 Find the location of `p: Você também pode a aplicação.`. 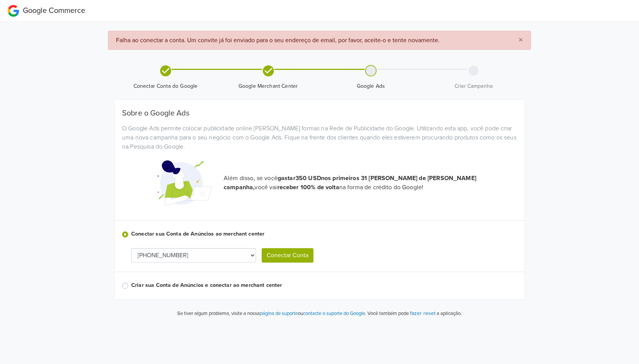

p: Você também pode a aplicação. is located at coordinates (413, 313).